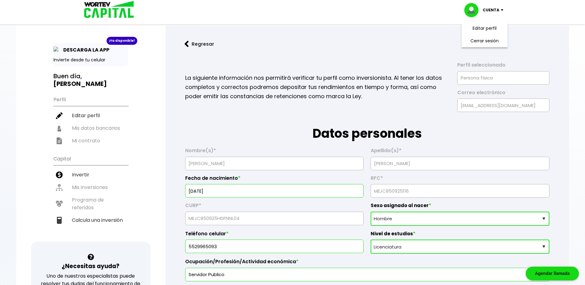 This screenshot has height=285, width=585. Describe the element at coordinates (491, 10) in the screenshot. I see `p: Cuenta` at that location.